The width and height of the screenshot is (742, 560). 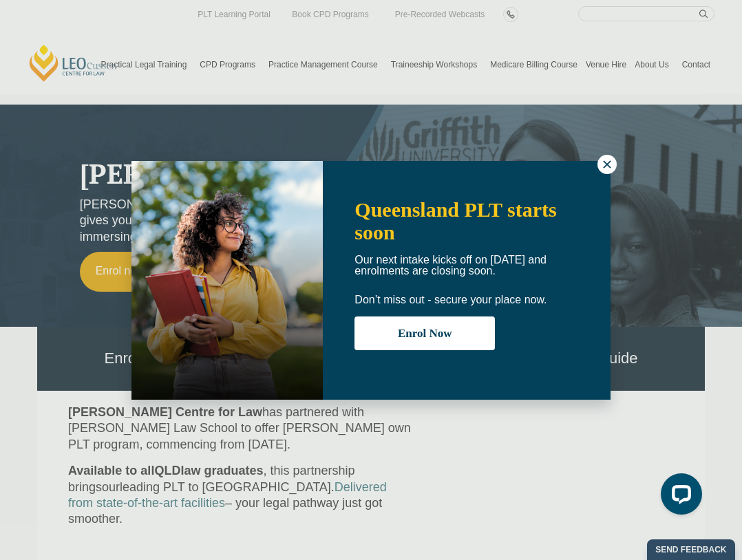 I want to click on button: Open LiveChat chat widget, so click(x=31, y=26).